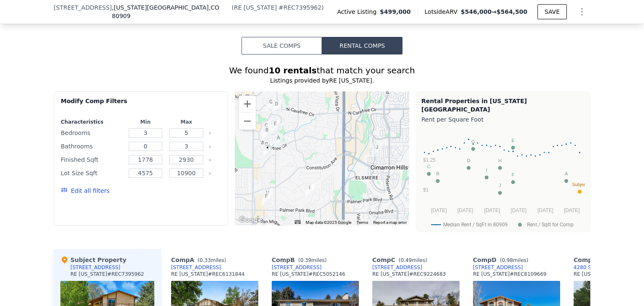 The width and height of the screenshot is (644, 306). What do you see at coordinates (503, 119) in the screenshot?
I see `div: Rent per Square Foot` at bounding box center [503, 119].